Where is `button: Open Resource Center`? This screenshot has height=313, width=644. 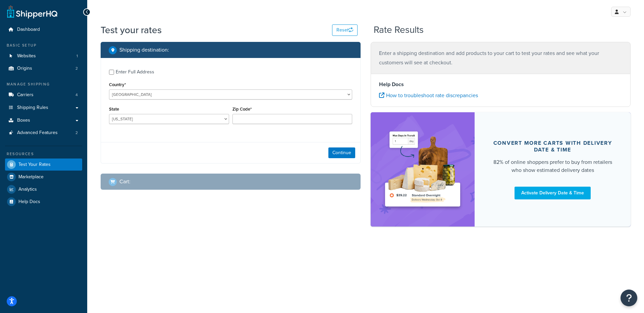
button: Open Resource Center is located at coordinates (629, 298).